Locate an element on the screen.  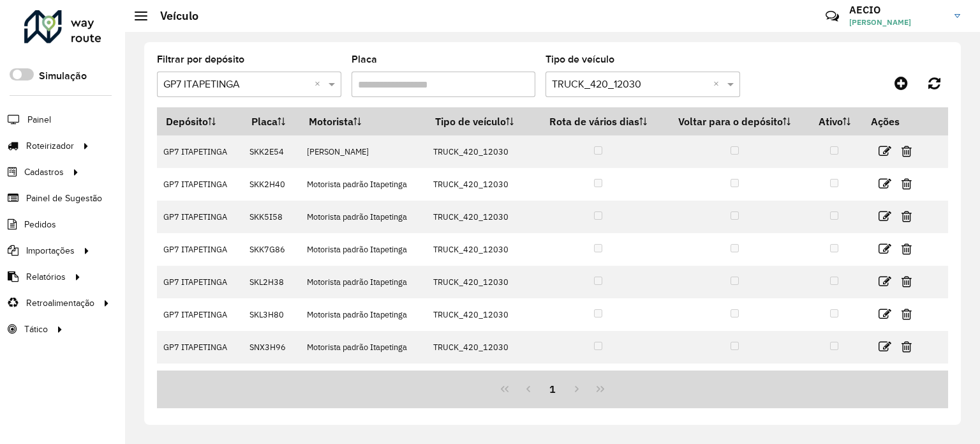
th: Placa is located at coordinates (271, 121).